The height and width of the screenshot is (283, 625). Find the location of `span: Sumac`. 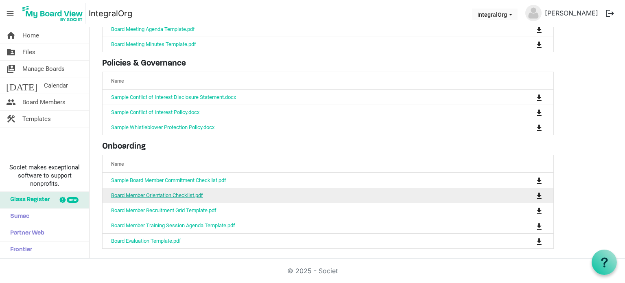

span: Sumac is located at coordinates (18, 217).